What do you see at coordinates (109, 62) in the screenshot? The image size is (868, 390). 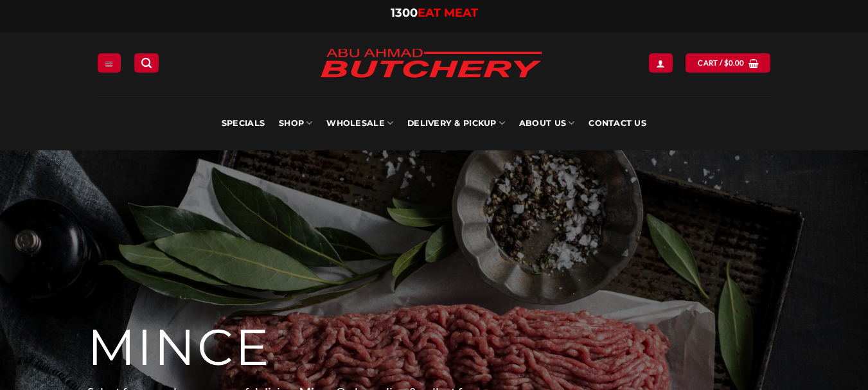 I see `a: Menu` at bounding box center [109, 62].